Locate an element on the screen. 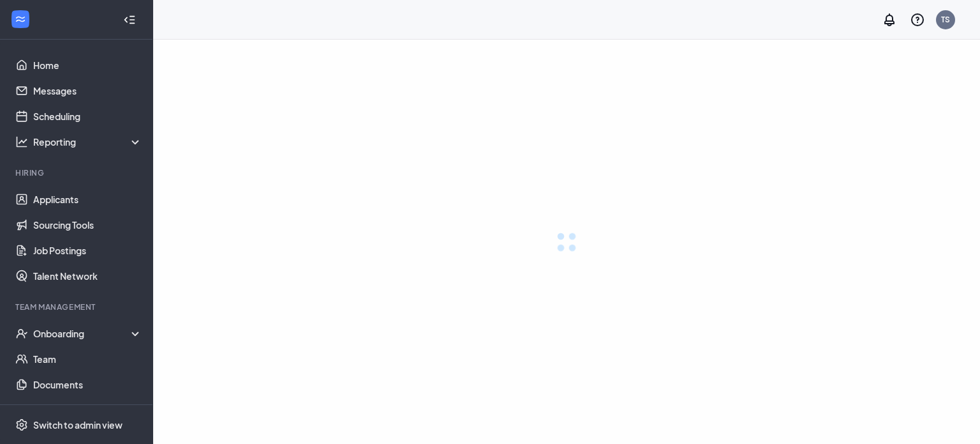 Image resolution: width=980 pixels, height=444 pixels. svg: WorkstreamLogo is located at coordinates (21, 19).